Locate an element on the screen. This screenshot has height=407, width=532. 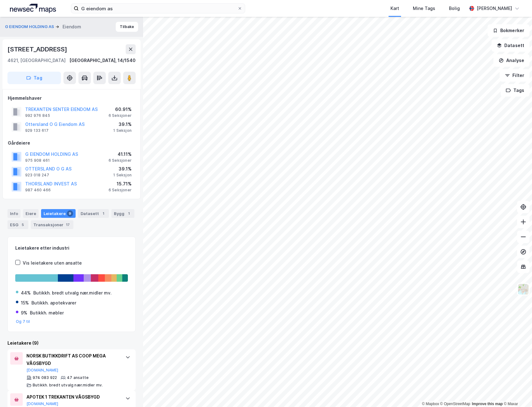
div: Info is located at coordinates (14, 213).